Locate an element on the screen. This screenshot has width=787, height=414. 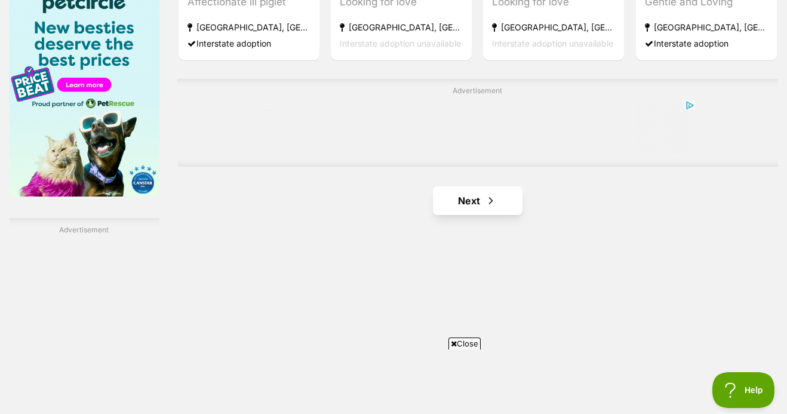
a: Next page is located at coordinates (478, 201).